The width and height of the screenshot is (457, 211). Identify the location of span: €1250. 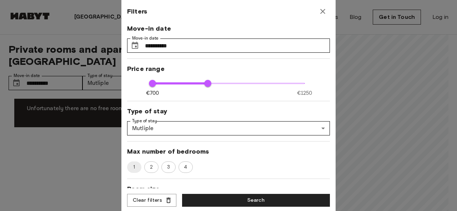
(305, 93).